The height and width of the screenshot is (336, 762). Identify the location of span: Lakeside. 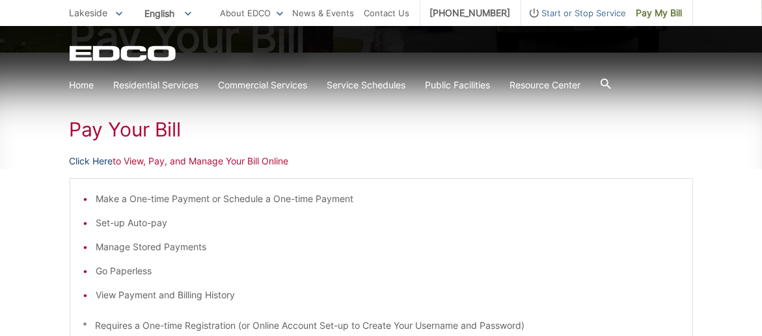
(88, 12).